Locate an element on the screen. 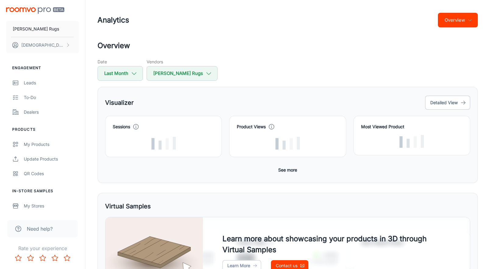 This screenshot has width=490, height=269. div: Leads is located at coordinates (51, 83).